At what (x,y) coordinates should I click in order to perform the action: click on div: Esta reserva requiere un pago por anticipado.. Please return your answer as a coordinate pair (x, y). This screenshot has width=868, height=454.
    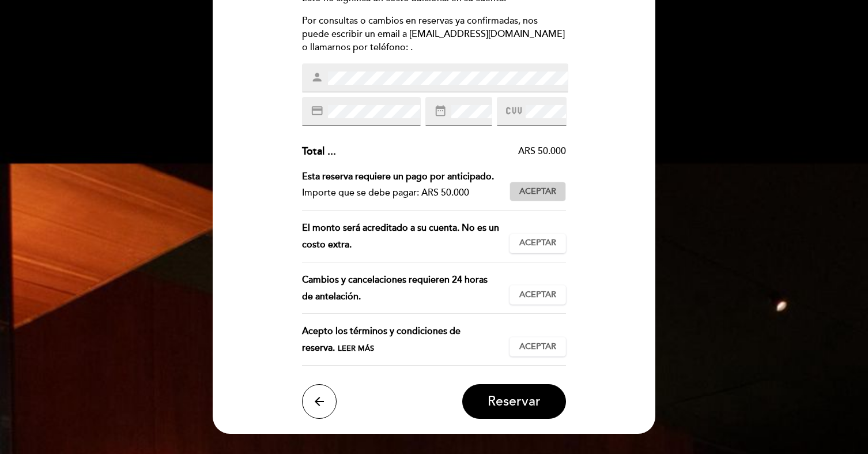
    Looking at the image, I should click on (401, 176).